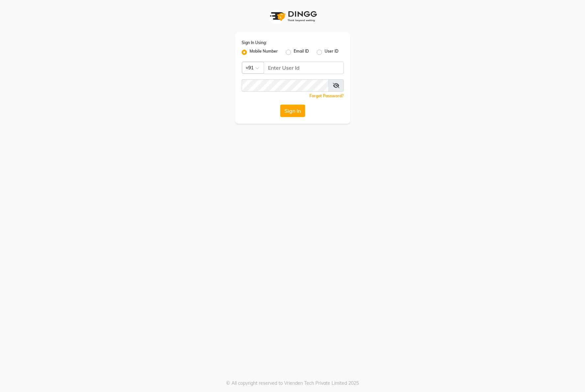  I want to click on img: logo1.svg, so click(293, 16).